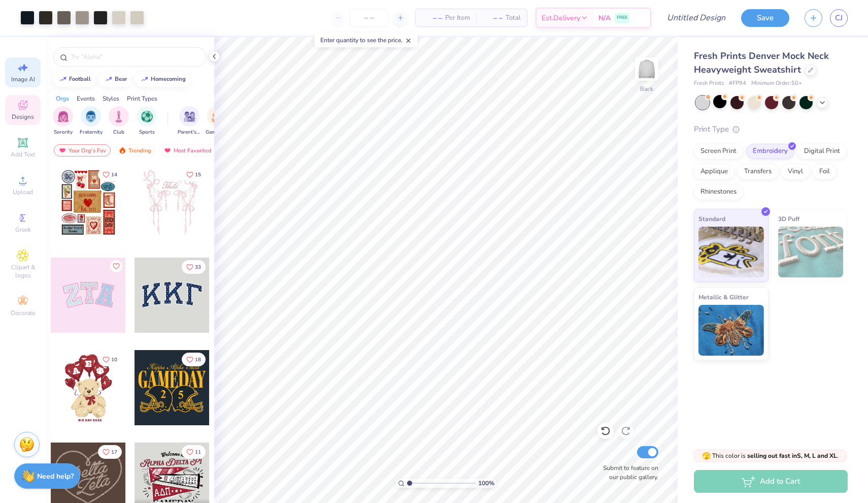  I want to click on span: Fraternity, so click(91, 132).